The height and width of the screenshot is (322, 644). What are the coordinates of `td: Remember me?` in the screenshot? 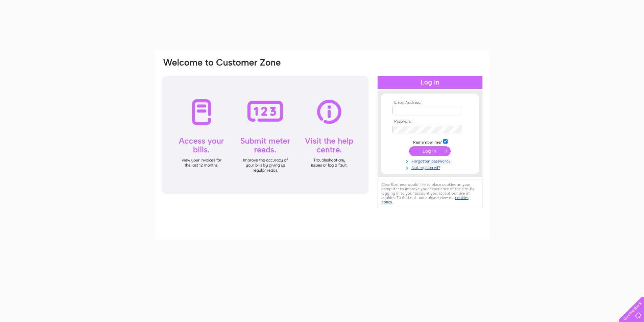 It's located at (430, 142).